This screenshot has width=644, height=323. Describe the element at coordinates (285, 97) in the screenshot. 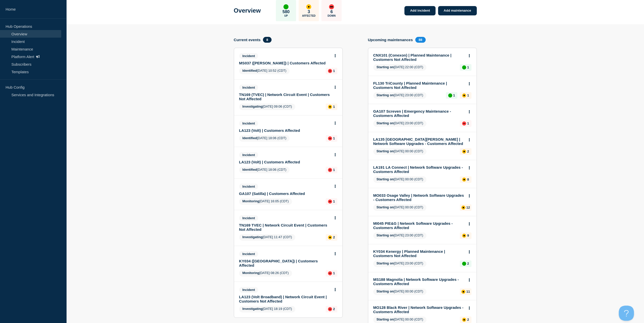

I see `a: TN169 (TVEC) | Network Circuit Event | Customers Not Affected` at that location.